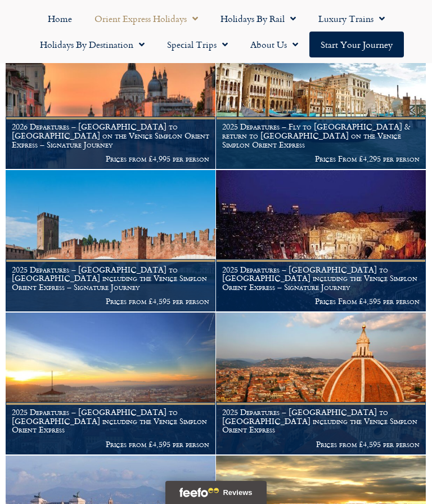  What do you see at coordinates (147, 19) in the screenshot?
I see `a: Orient Express Holidays` at bounding box center [147, 19].